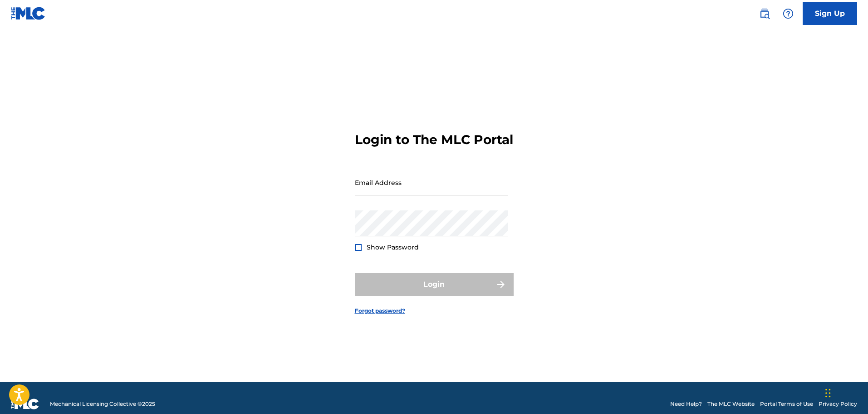 This screenshot has width=868, height=414. Describe the element at coordinates (828, 393) in the screenshot. I see `div: Drag` at that location.